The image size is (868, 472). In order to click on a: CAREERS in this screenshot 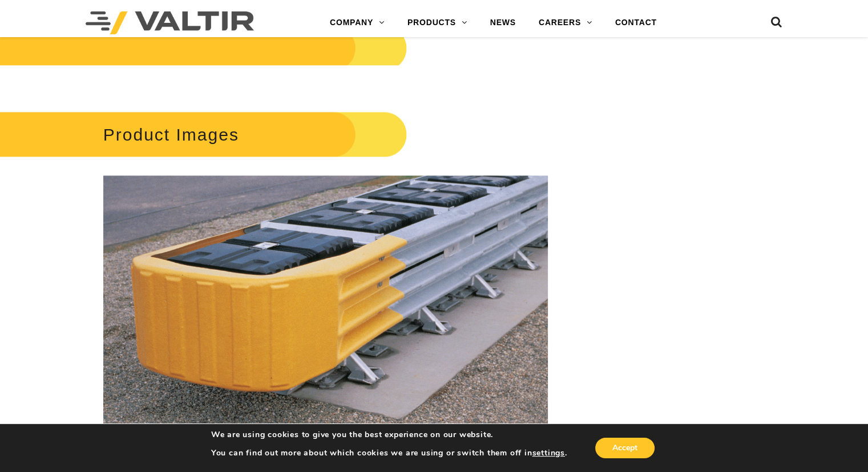, I will do `click(566, 23)`.